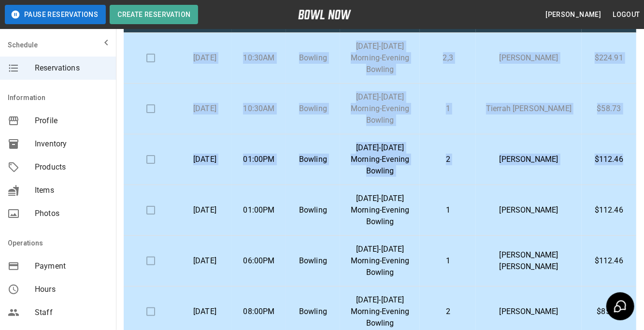  What do you see at coordinates (71, 214) in the screenshot?
I see `span: Photos` at bounding box center [71, 214].